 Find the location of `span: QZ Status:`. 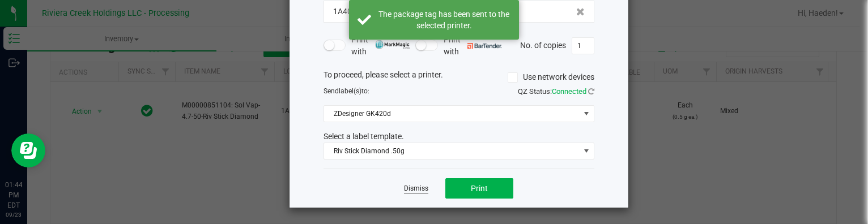

span: QZ Status: is located at coordinates (556, 91).